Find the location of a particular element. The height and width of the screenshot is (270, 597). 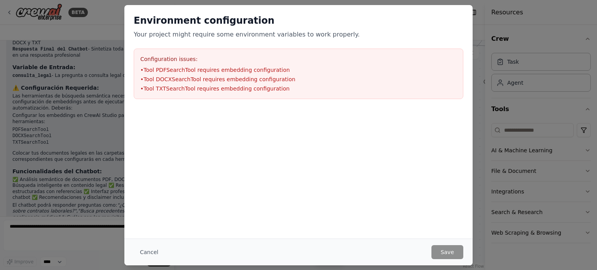

li: • Tool PDFSearchTool requires embedding configuration is located at coordinates (299, 70).